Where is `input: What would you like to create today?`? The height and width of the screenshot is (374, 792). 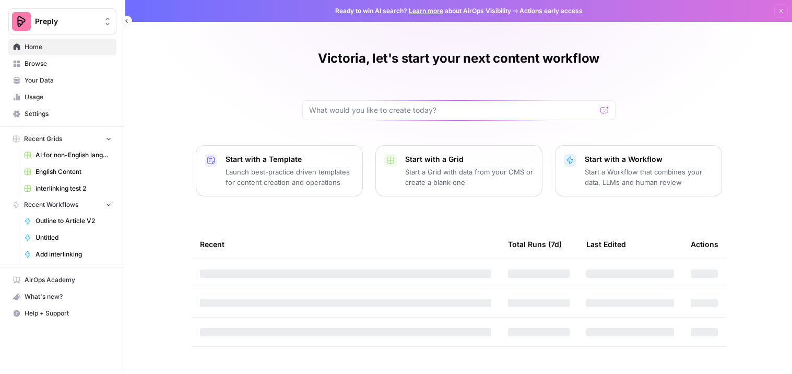
input: What would you like to create today? is located at coordinates (453, 110).